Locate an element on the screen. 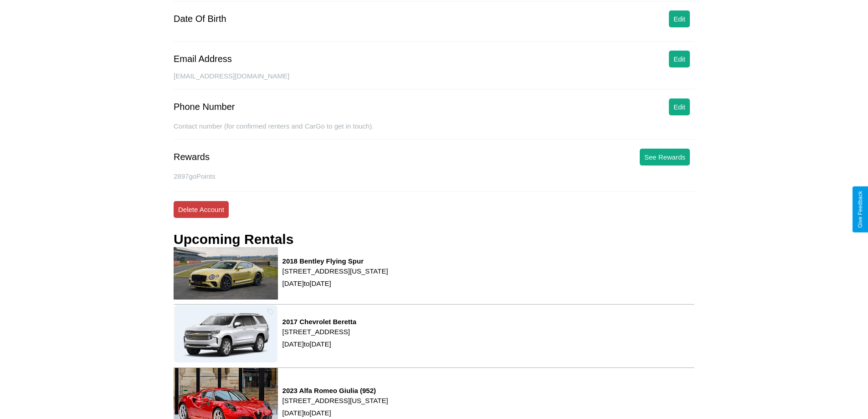 Image resolution: width=868 pixels, height=419 pixels. button: Delete Account is located at coordinates (201, 209).